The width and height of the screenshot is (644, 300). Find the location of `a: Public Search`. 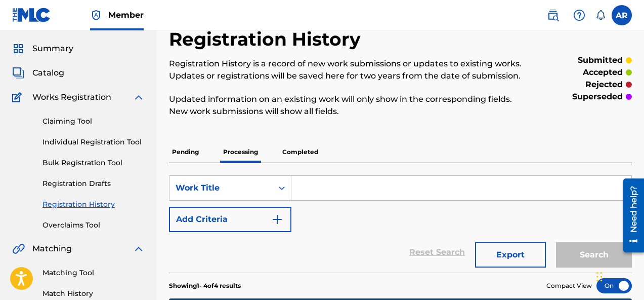

a: Public Search is located at coordinates (553, 15).